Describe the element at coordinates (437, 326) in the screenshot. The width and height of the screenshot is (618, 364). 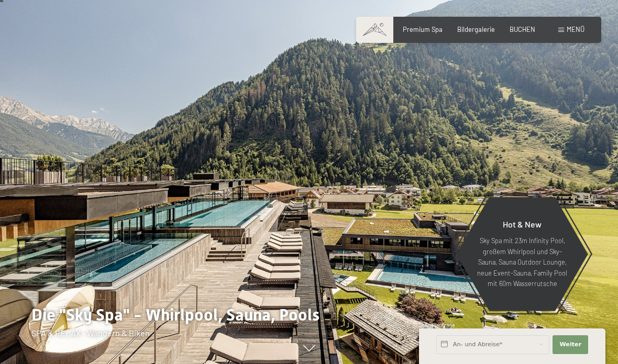
I see `span: Schnellanfrage` at that location.